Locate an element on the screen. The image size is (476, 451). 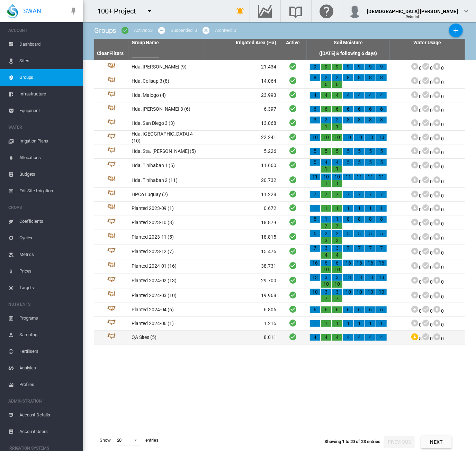
a: Clear Filters is located at coordinates (110, 53).